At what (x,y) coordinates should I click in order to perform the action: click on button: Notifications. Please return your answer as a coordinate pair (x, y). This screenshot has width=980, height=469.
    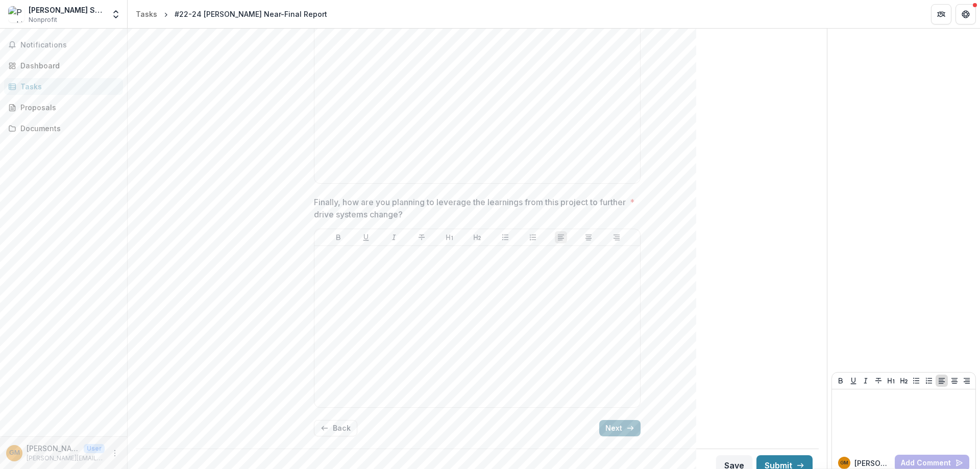
    Looking at the image, I should click on (63, 44).